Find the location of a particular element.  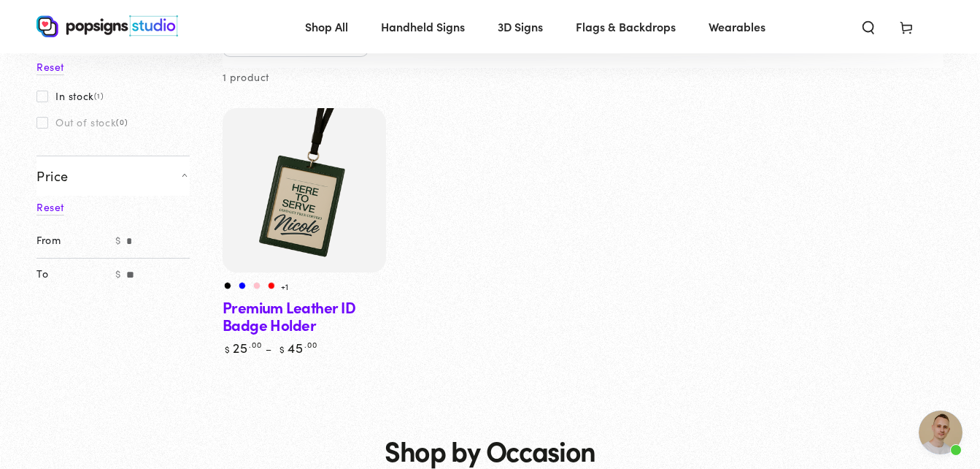

a: 3D Signs is located at coordinates (520, 26).